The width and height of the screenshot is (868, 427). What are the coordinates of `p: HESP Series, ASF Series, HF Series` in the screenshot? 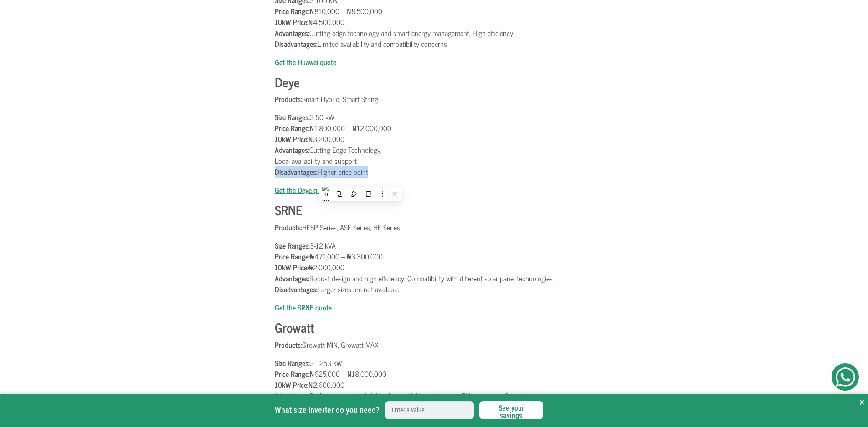 It's located at (434, 227).